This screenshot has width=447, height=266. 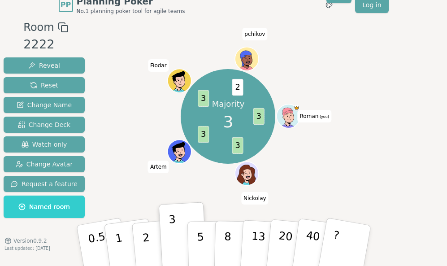 I want to click on button: Version0.9.2, so click(x=26, y=241).